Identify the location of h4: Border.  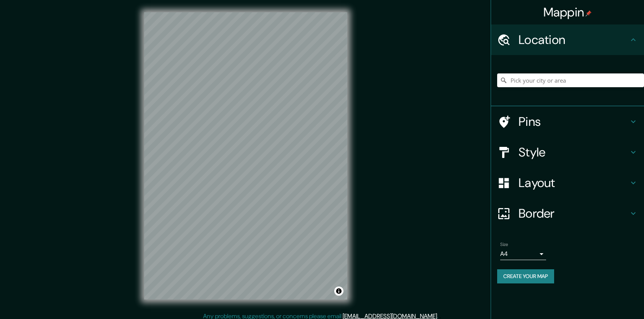
(574, 213).